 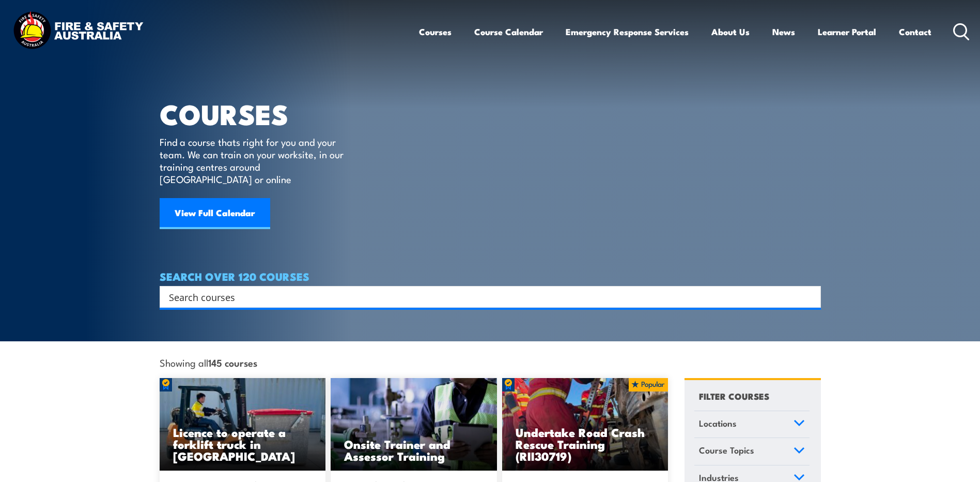 What do you see at coordinates (484, 297) in the screenshot?
I see `input: Search input` at bounding box center [484, 297].